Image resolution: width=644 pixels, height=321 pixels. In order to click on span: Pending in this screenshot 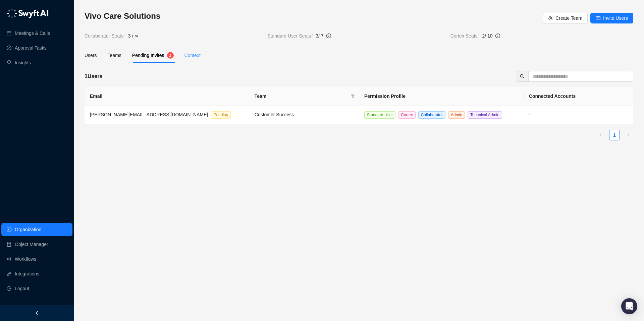, I will do `click(221, 115)`.